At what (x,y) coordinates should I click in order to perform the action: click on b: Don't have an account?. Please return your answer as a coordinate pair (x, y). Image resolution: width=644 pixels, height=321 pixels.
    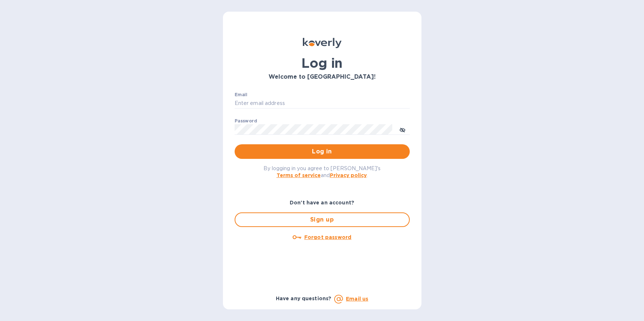
    Looking at the image, I should click on (322, 203).